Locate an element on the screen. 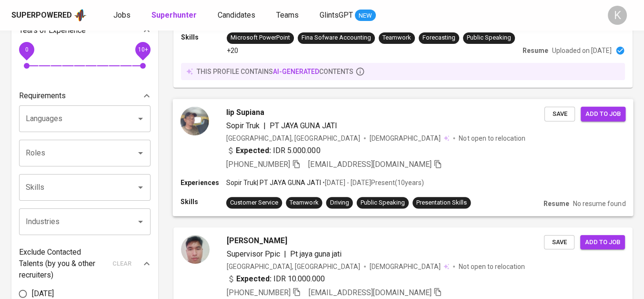 The image size is (644, 299). p: Exclude Contacted Talents (by you & other recruiters) is located at coordinates (63, 264).